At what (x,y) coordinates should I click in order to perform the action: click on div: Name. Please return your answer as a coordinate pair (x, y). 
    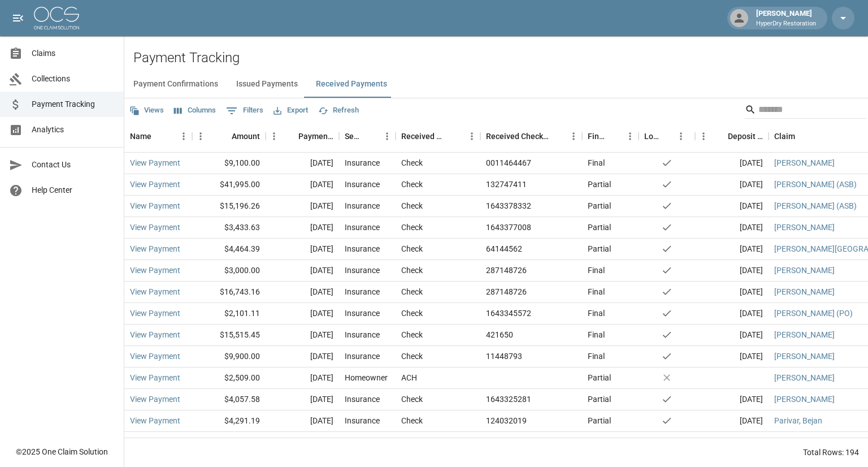
    Looking at the image, I should click on (141, 136).